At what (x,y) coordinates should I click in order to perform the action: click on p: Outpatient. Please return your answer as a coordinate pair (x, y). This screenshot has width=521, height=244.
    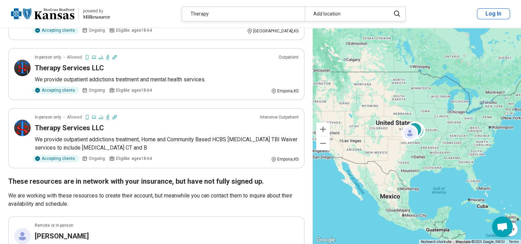
    Looking at the image, I should click on (289, 57).